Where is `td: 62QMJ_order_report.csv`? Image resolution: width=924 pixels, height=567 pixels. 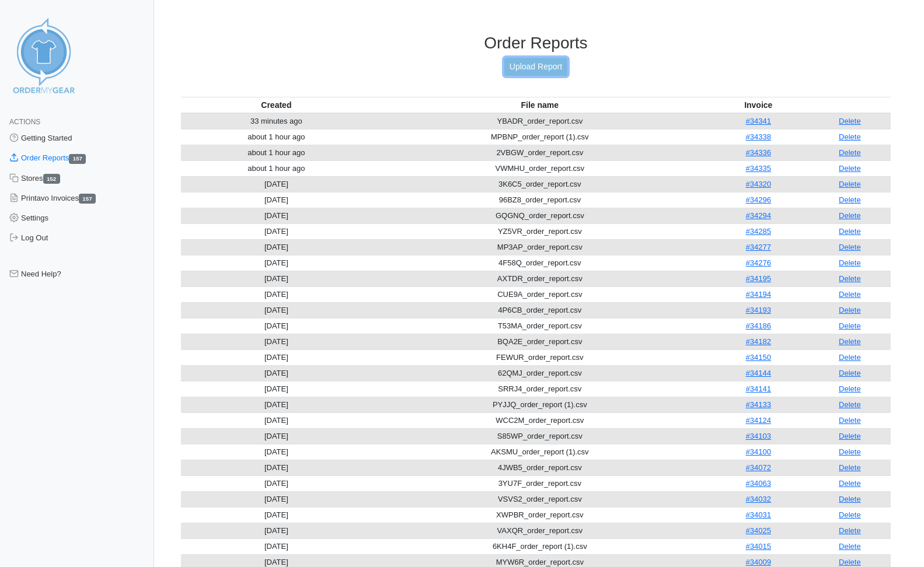
td: 62QMJ_order_report.csv is located at coordinates (540, 373).